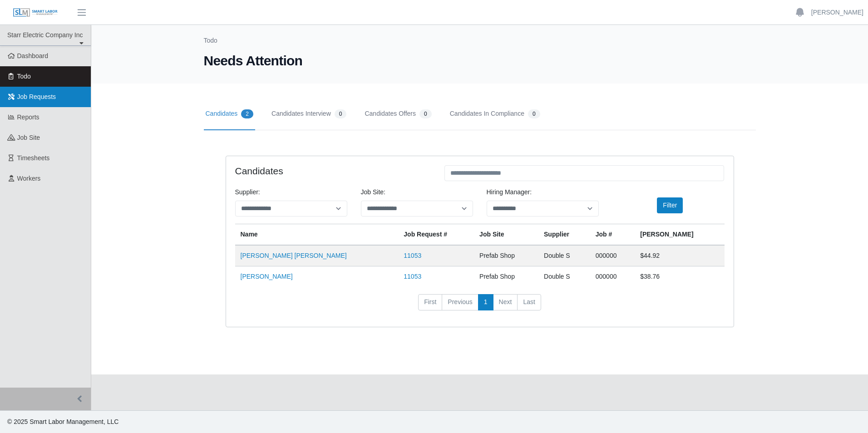 This screenshot has width=868, height=433. What do you see at coordinates (495, 114) in the screenshot?
I see `a: Candidates In Compliance` at bounding box center [495, 114].